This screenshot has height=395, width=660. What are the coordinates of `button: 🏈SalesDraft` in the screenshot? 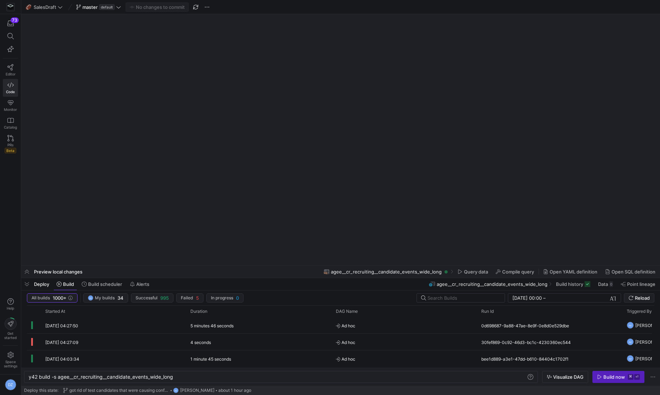 It's located at (44, 7).